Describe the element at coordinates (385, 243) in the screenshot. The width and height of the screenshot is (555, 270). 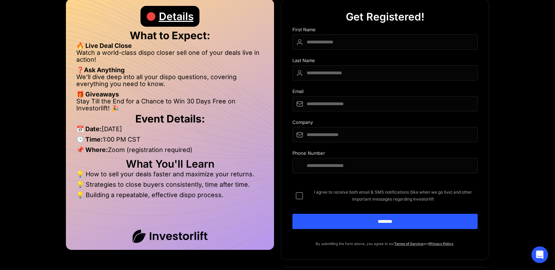
I see `p: By submitting the form above, you agree to our and .` at that location.